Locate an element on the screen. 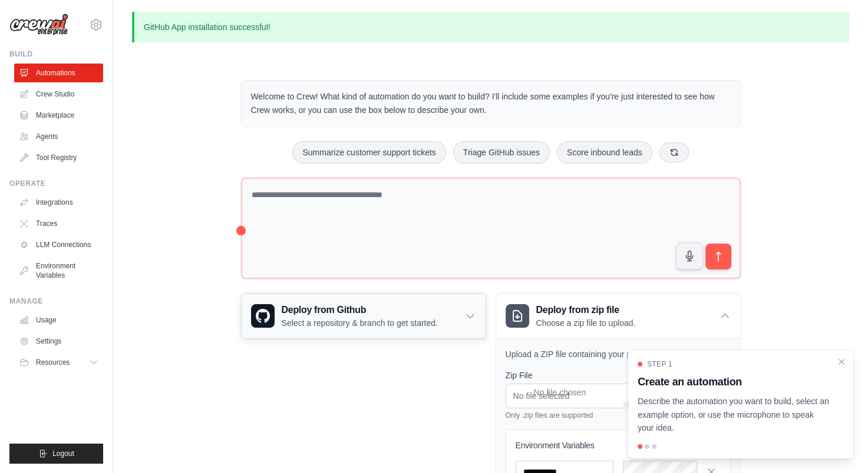 The height and width of the screenshot is (473, 868). img: Logo is located at coordinates (39, 24).